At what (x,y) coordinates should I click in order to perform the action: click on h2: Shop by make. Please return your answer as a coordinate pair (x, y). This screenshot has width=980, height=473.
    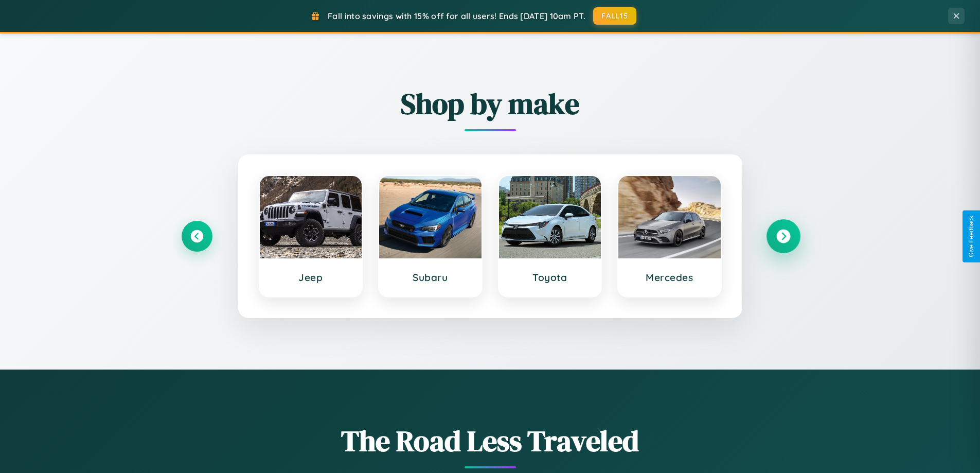
    Looking at the image, I should click on (490, 103).